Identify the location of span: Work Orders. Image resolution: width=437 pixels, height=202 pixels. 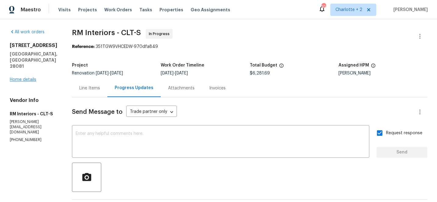
(118, 10).